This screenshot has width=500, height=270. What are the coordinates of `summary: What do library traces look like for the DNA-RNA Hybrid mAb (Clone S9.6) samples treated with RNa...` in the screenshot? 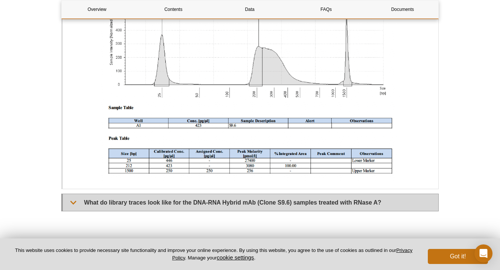 It's located at (251, 202).